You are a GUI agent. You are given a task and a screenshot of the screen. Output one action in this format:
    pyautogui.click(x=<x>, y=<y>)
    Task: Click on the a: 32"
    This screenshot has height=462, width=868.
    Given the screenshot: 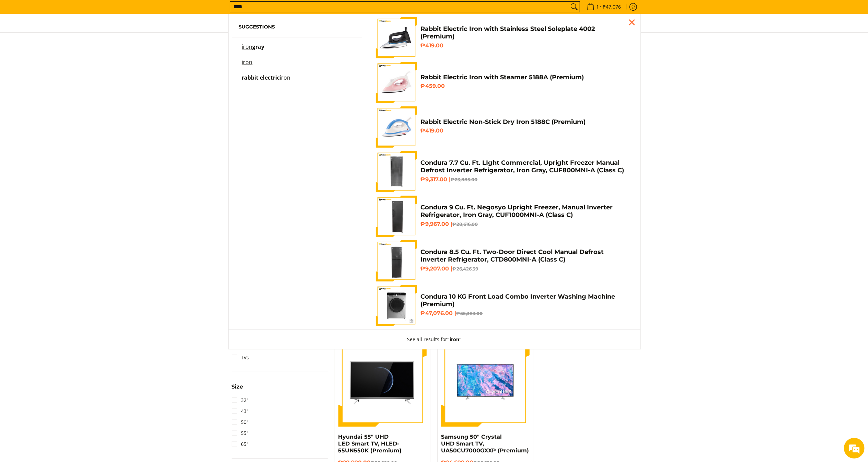 What is the action you would take?
    pyautogui.click(x=240, y=400)
    